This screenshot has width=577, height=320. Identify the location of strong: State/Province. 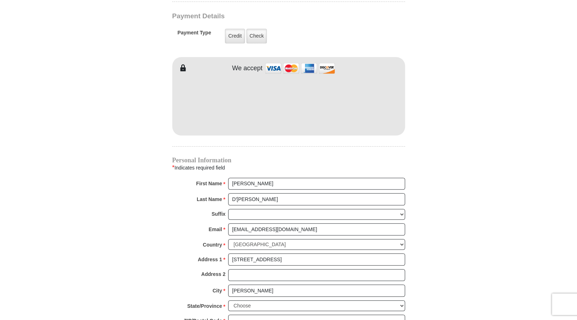
(205, 306).